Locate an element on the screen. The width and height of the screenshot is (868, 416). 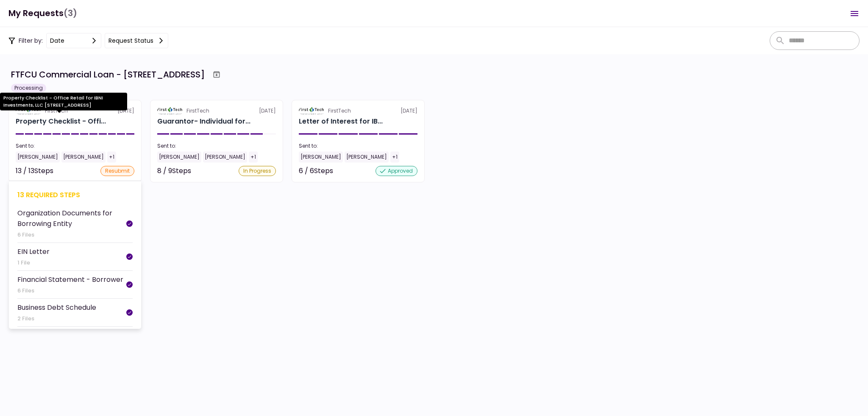
div: 2 Files is located at coordinates (57, 319).